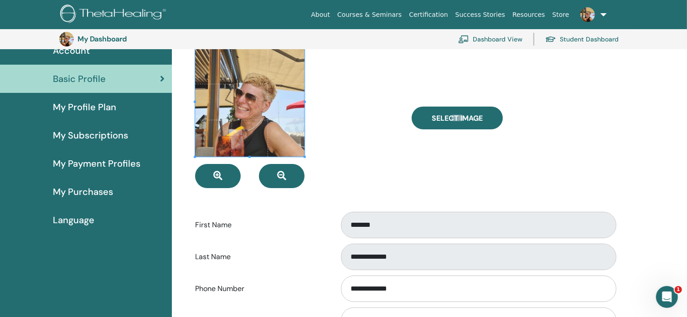 This screenshot has height=317, width=687. Describe the element at coordinates (561, 15) in the screenshot. I see `a: Store` at that location.